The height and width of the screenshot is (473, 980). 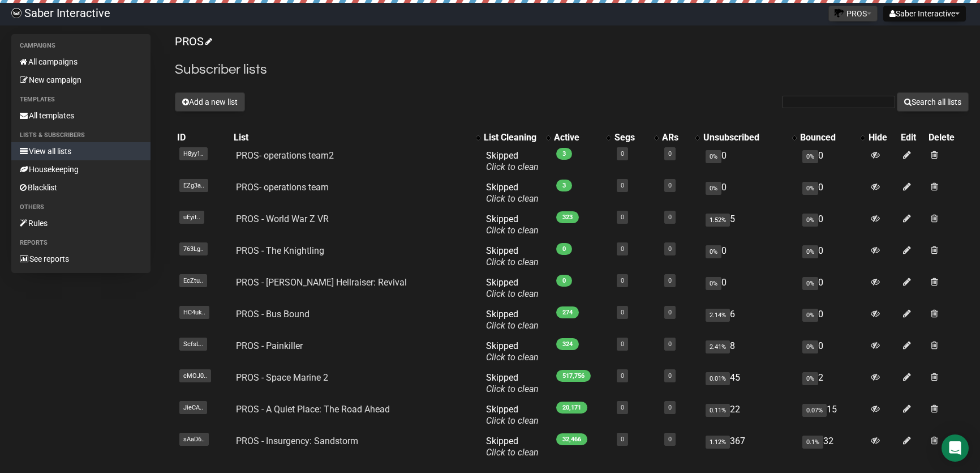 What do you see at coordinates (81, 169) in the screenshot?
I see `a: Housekeeping` at bounding box center [81, 169].